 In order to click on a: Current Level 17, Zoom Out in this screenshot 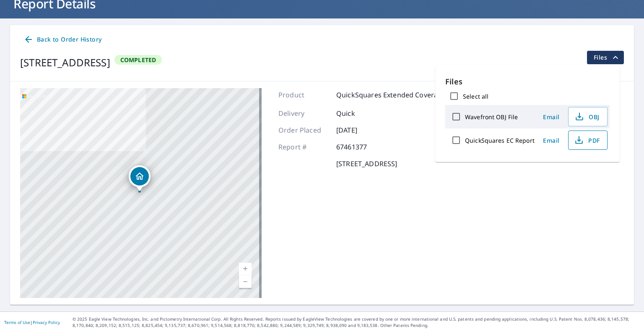, I will do `click(245, 282)`.